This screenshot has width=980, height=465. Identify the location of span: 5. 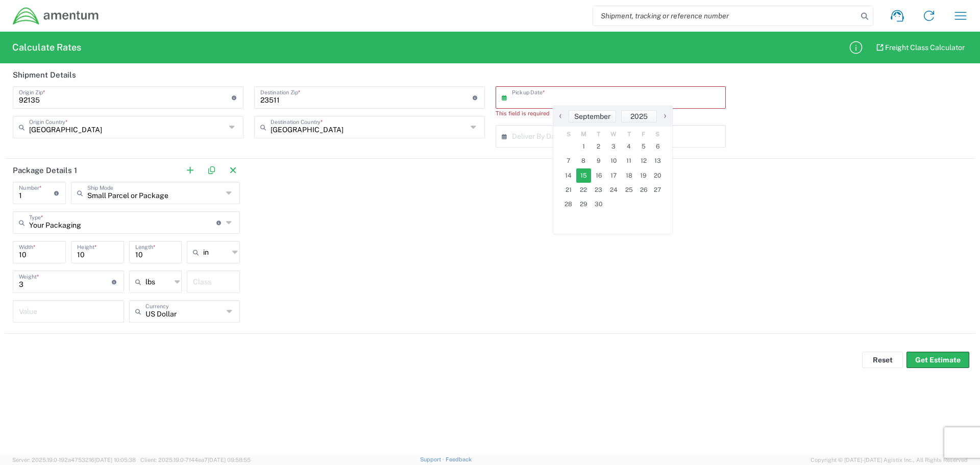
(644, 147).